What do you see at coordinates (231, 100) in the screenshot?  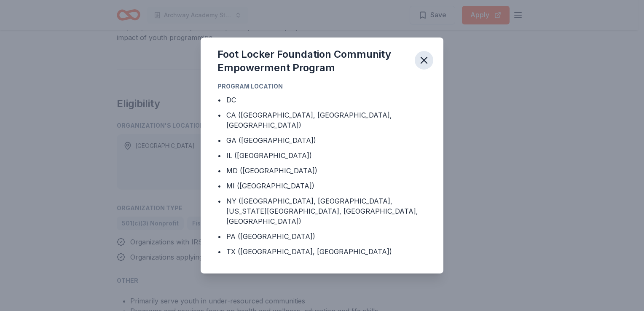 I see `div: DC` at bounding box center [231, 100].